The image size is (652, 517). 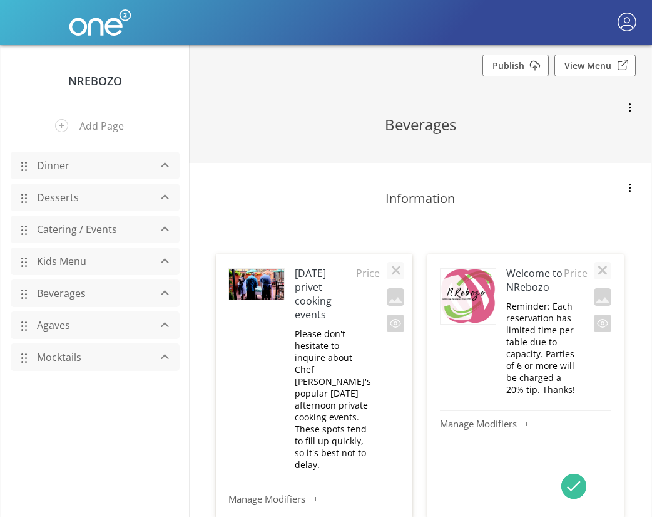 What do you see at coordinates (421, 124) in the screenshot?
I see `h2: Beverages` at bounding box center [421, 124].